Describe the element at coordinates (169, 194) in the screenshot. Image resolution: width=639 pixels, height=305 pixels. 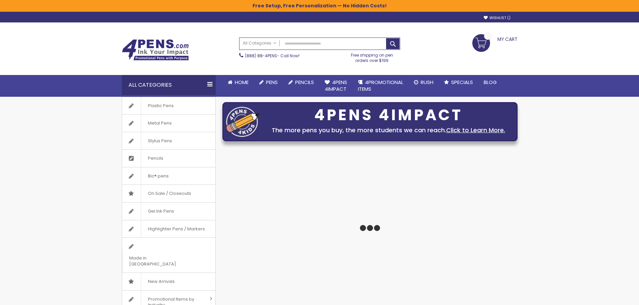
I see `span: On Sale / Closeouts` at that location.